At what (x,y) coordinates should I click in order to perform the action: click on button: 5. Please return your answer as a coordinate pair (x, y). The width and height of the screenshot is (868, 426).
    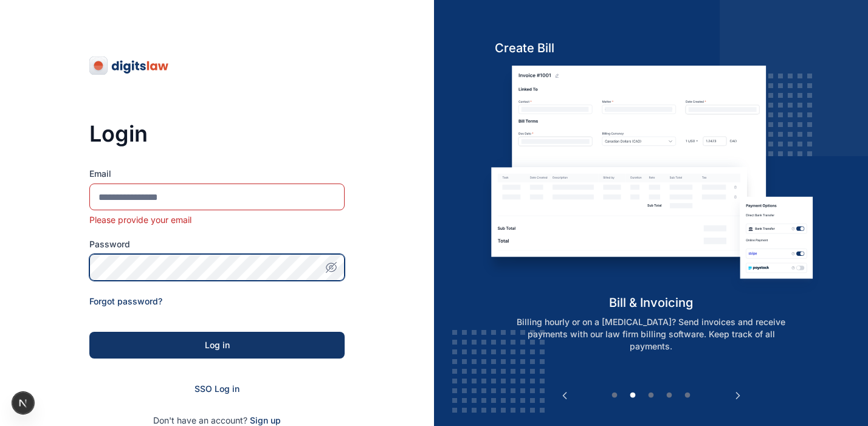
    Looking at the image, I should click on (687, 395).